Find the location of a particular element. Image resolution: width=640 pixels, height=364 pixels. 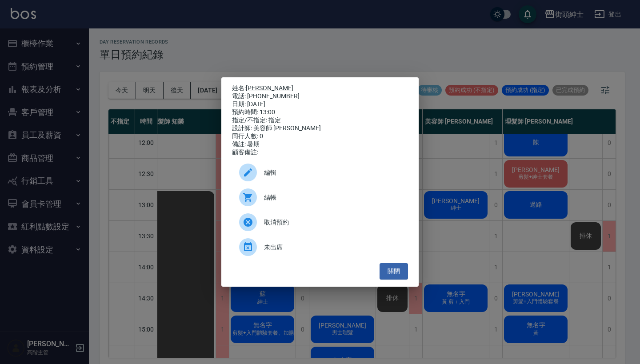

div: 備註: 暑期 is located at coordinates (320, 145).